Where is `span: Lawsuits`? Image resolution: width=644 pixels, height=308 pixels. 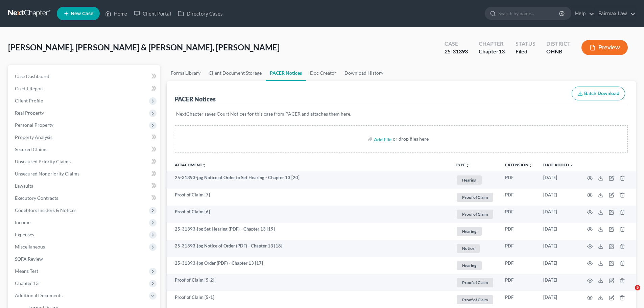
span: Lawsuits is located at coordinates (24, 186).